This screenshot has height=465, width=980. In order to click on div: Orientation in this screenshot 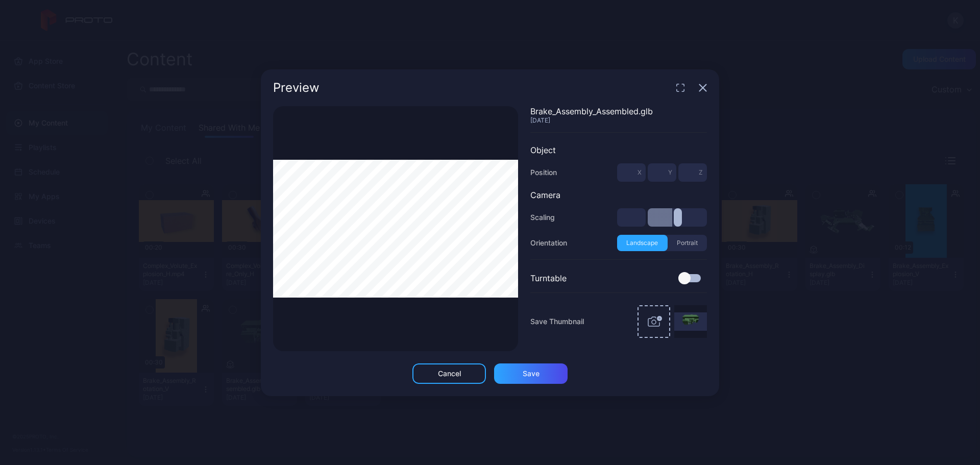, I will do `click(549, 243)`.